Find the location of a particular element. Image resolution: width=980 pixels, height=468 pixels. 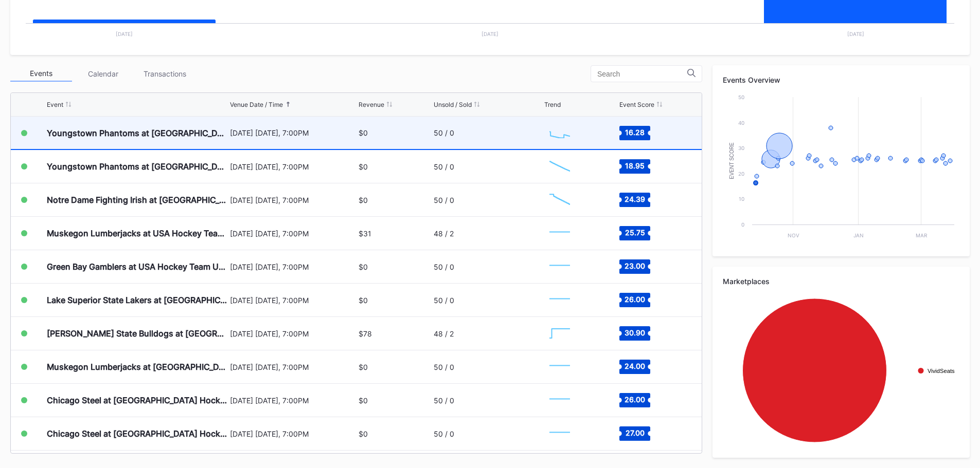

div: Trend is located at coordinates (553, 105).